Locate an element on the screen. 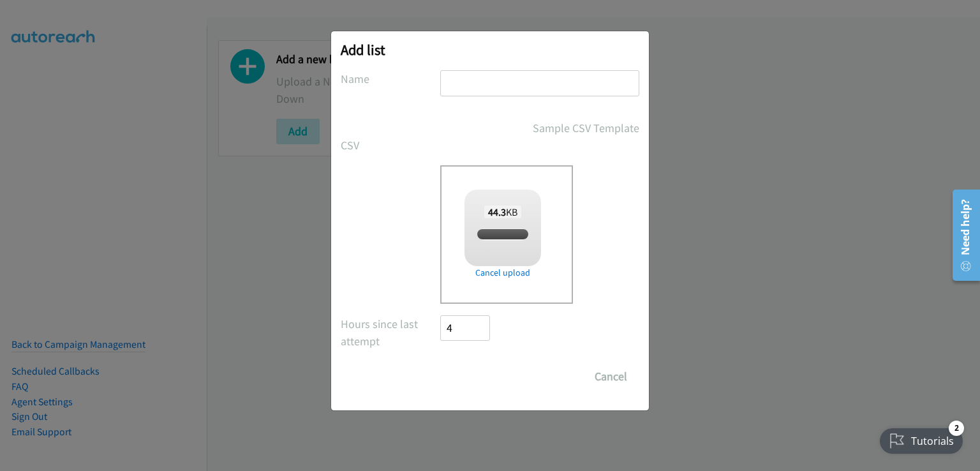 The image size is (980, 471). span: split_1.csv is located at coordinates (502, 234).